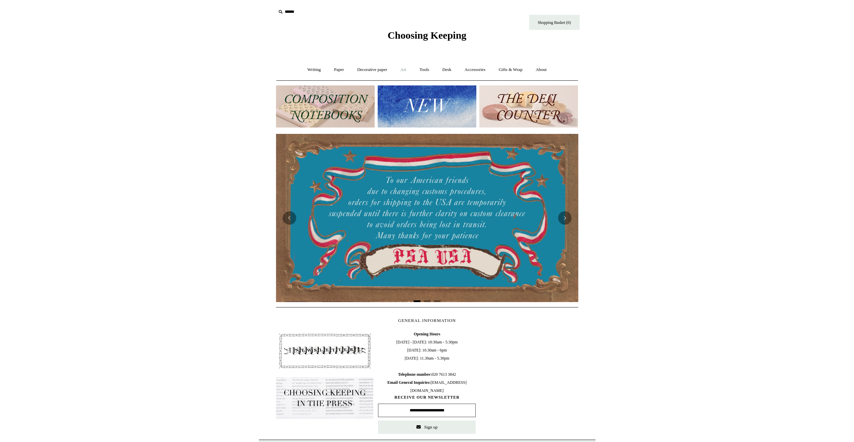  I want to click on button: Next, so click(565, 218).